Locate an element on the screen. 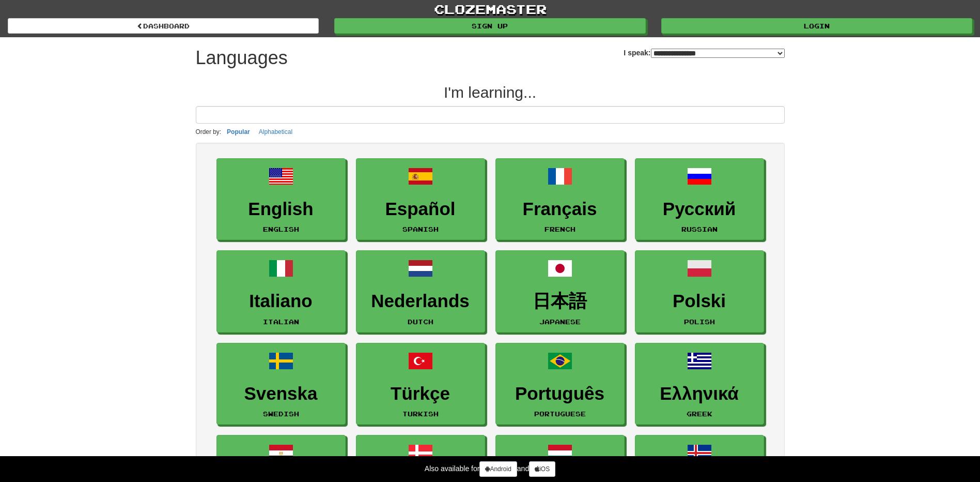 This screenshot has height=482, width=980. a: PortuguêsPortuguese is located at coordinates (560, 384).